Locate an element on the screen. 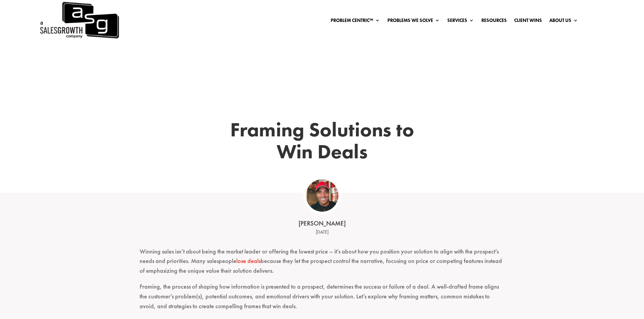  a: Problem Centric™ is located at coordinates (355, 22).